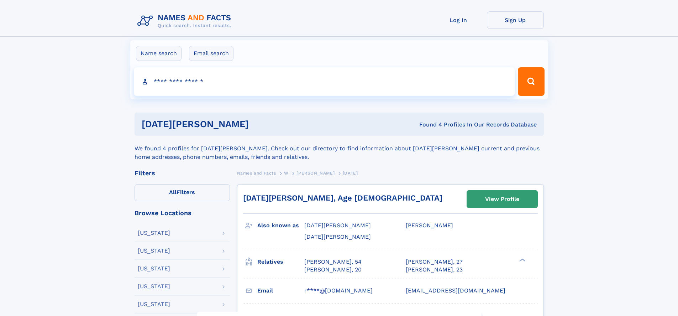 Image resolution: width=678 pixels, height=316 pixels. What do you see at coordinates (286, 173) in the screenshot?
I see `span: W` at bounding box center [286, 173].